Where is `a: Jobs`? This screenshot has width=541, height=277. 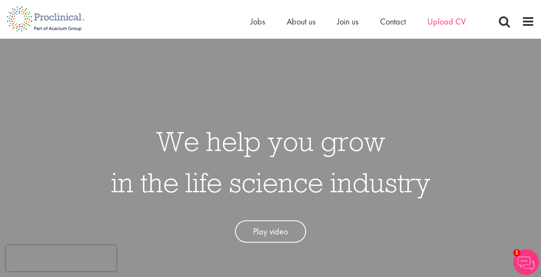
a: Jobs is located at coordinates (258, 22).